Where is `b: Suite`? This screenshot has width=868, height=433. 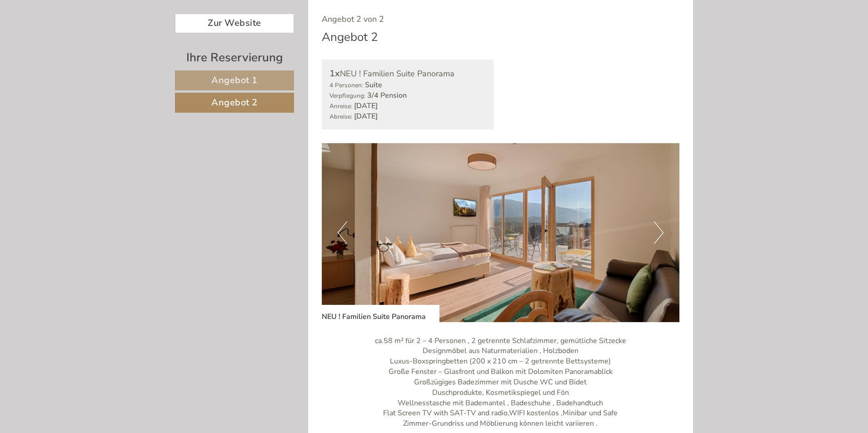 b: Suite is located at coordinates (374, 85).